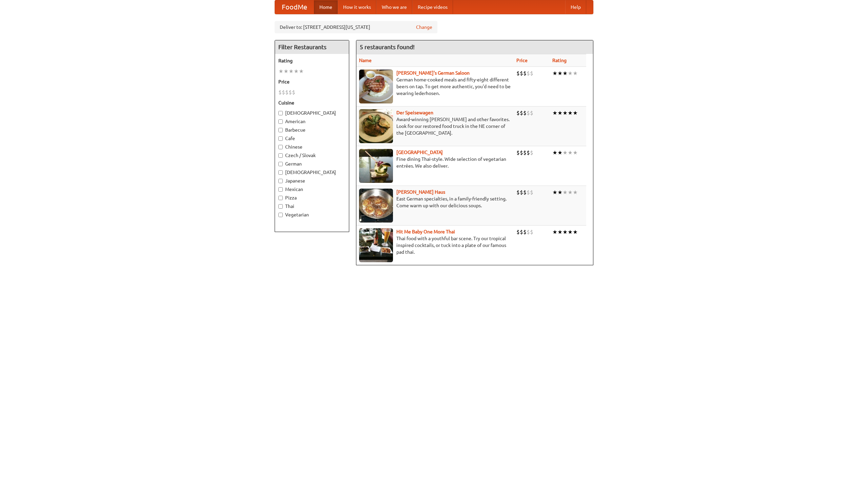  What do you see at coordinates (312, 207) in the screenshot?
I see `label: Thai` at bounding box center [312, 207].